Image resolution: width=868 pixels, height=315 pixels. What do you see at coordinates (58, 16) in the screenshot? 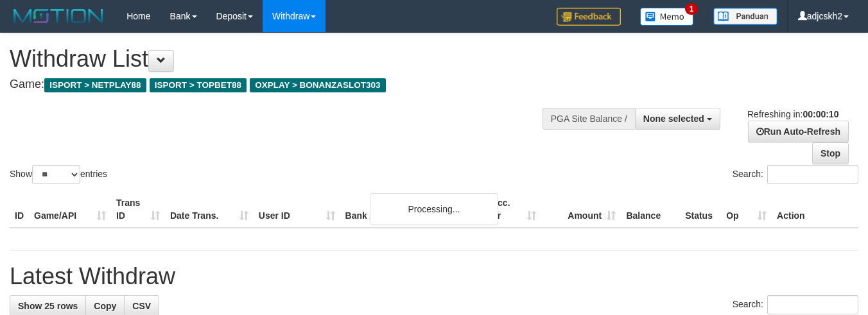
I see `img: MOTION_logo.png` at bounding box center [58, 16].